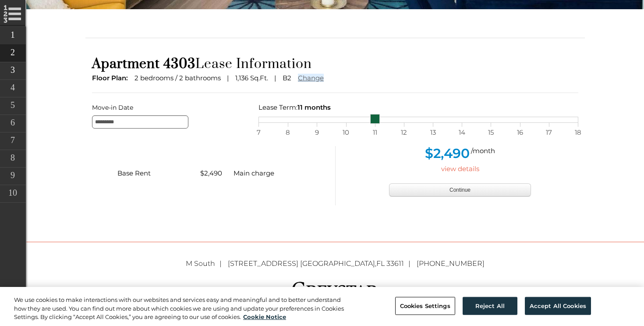 Image resolution: width=644 pixels, height=326 pixels. I want to click on span: M South, so click(206, 263).